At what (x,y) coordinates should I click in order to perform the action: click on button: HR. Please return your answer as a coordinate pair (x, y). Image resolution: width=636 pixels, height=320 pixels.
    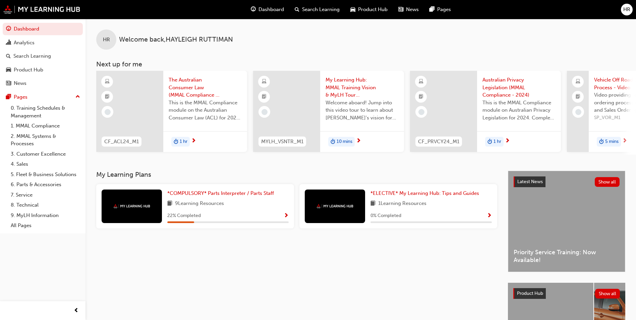
    Looking at the image, I should click on (627, 9).